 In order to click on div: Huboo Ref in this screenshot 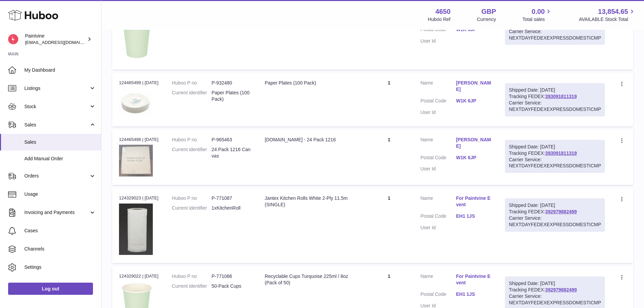, I will do `click(439, 19)`.